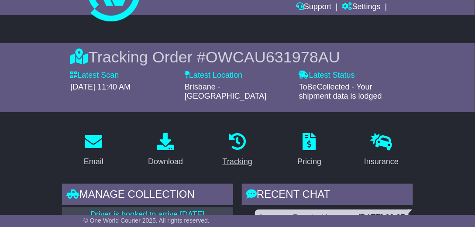  Describe the element at coordinates (166, 150) in the screenshot. I see `a: Download` at that location.